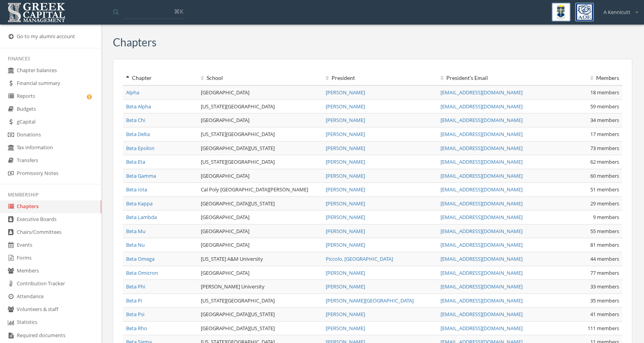 This screenshot has width=644, height=343. Describe the element at coordinates (605, 314) in the screenshot. I see `span: 41 members` at that location.